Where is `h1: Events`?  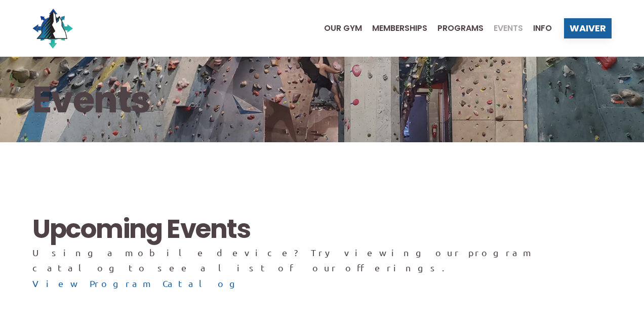 h1: Events is located at coordinates (91, 99).